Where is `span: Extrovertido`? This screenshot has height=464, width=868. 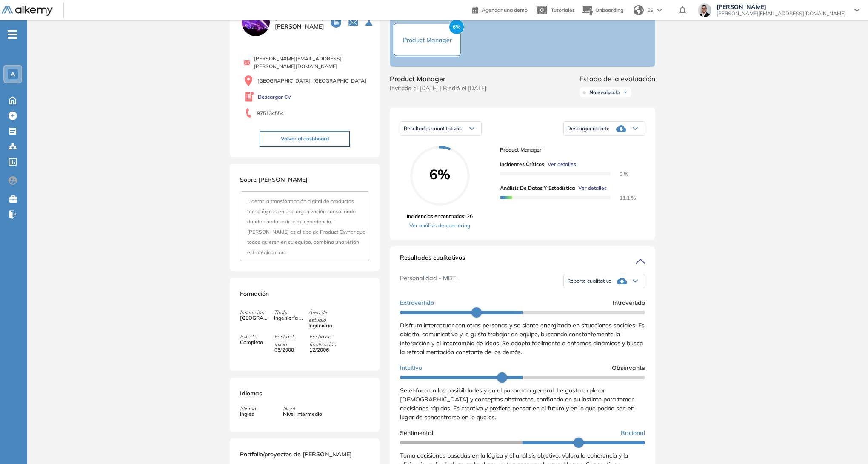 span: Extrovertido is located at coordinates (417, 303).